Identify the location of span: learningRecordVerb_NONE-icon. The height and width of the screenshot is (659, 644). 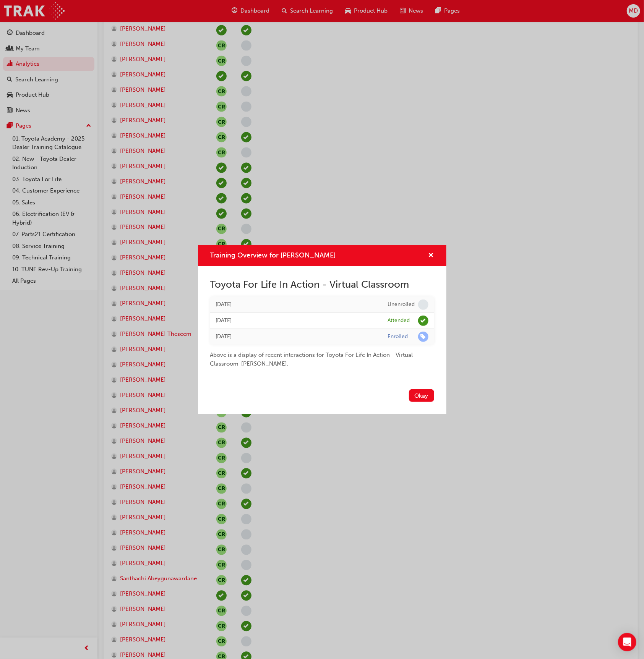
(423, 305).